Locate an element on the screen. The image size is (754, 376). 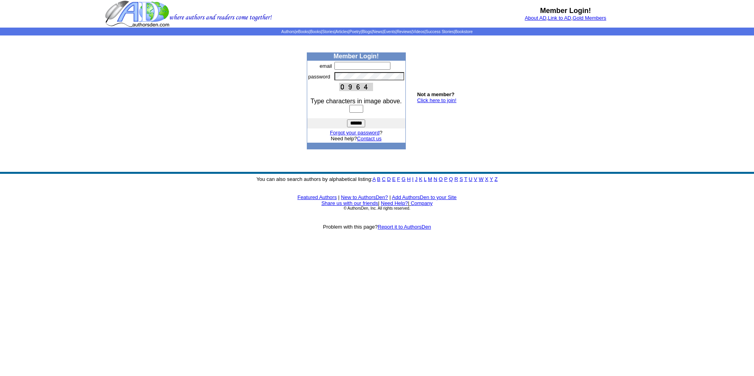
a: X is located at coordinates (486, 179).